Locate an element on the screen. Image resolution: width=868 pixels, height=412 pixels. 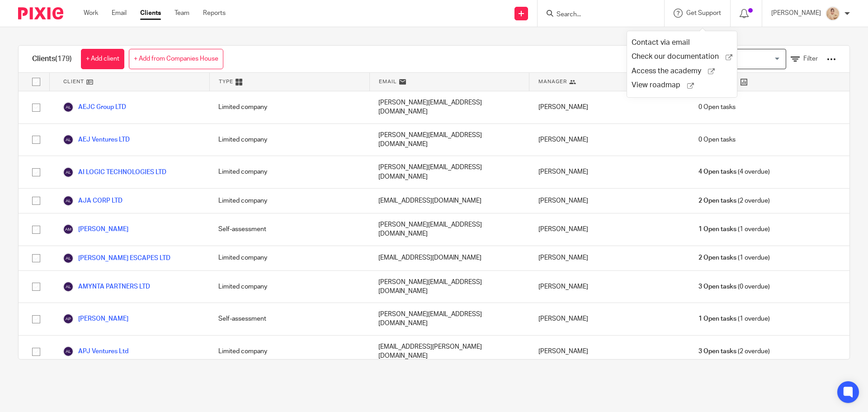
span: Client is located at coordinates (74, 82).